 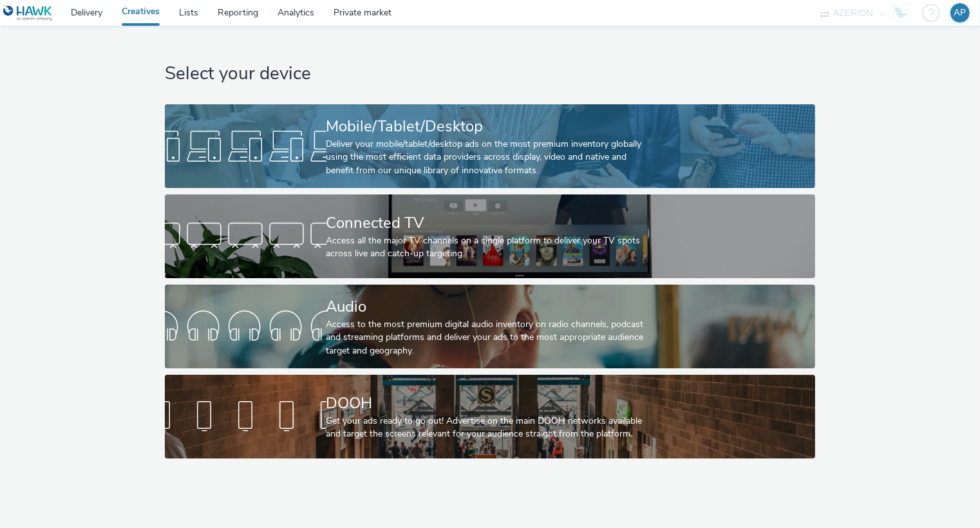 What do you see at coordinates (488, 157) in the screenshot?
I see `div: Deliver your mobile/tablet/desktop ads on the most premium inventory globally using the most effi...` at bounding box center [488, 157].